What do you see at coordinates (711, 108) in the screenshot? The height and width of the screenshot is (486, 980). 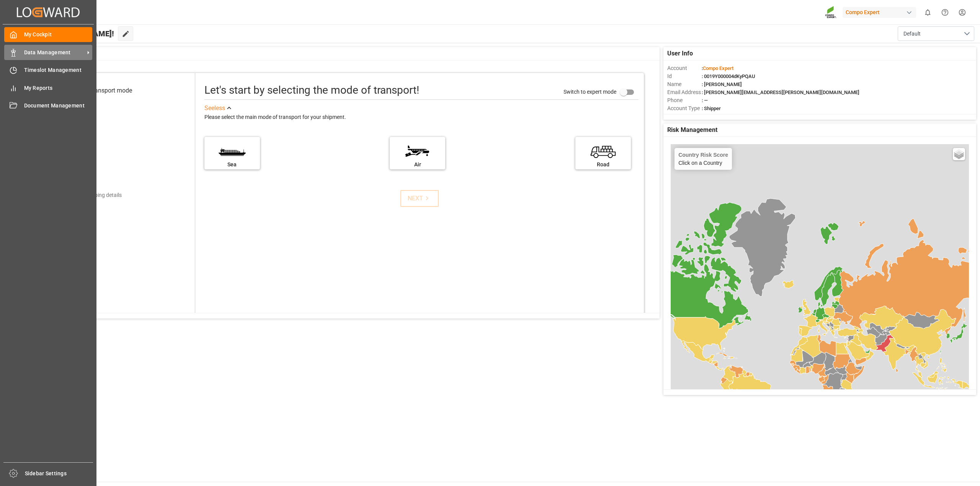 I see `span: : Shipper` at bounding box center [711, 108].